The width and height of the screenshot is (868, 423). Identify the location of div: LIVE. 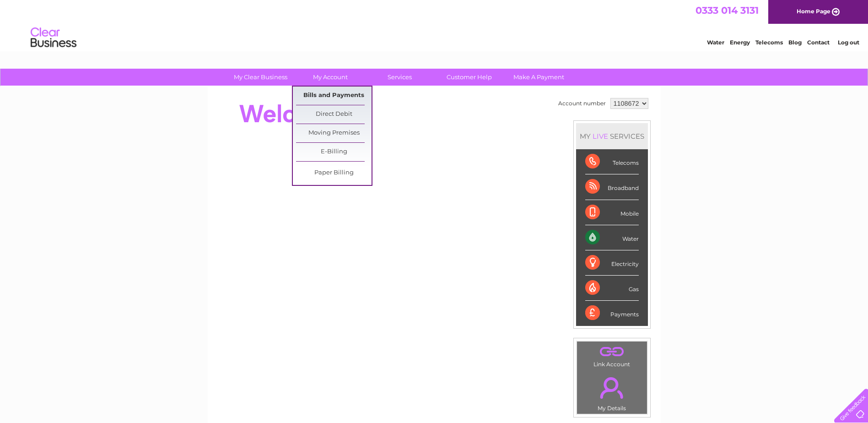
(601, 136).